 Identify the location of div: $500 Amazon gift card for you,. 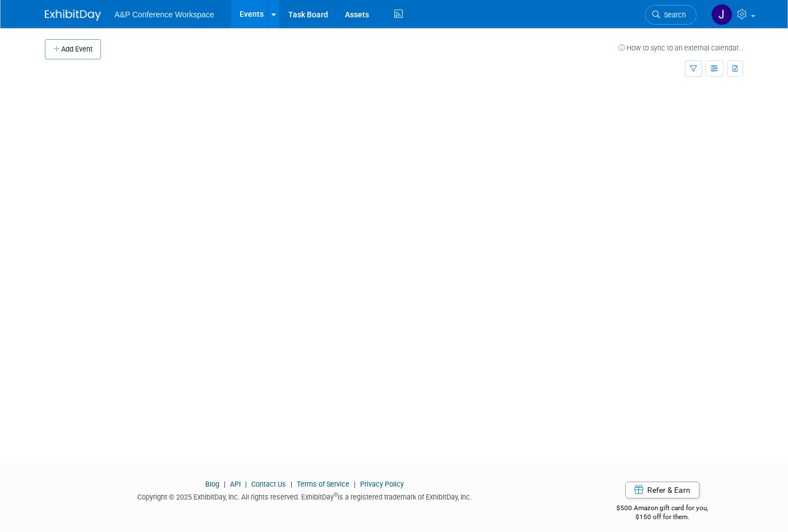
(662, 509).